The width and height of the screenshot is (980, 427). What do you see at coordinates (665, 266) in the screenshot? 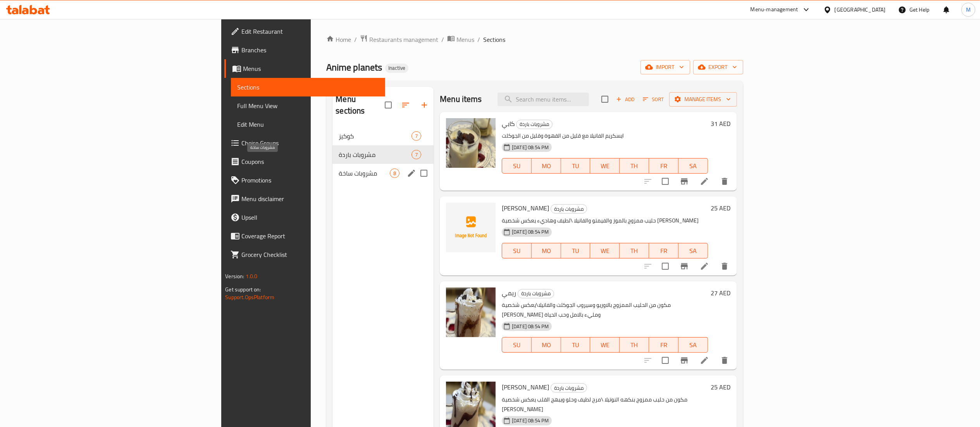
I see `span: Select to update` at bounding box center [665, 266].